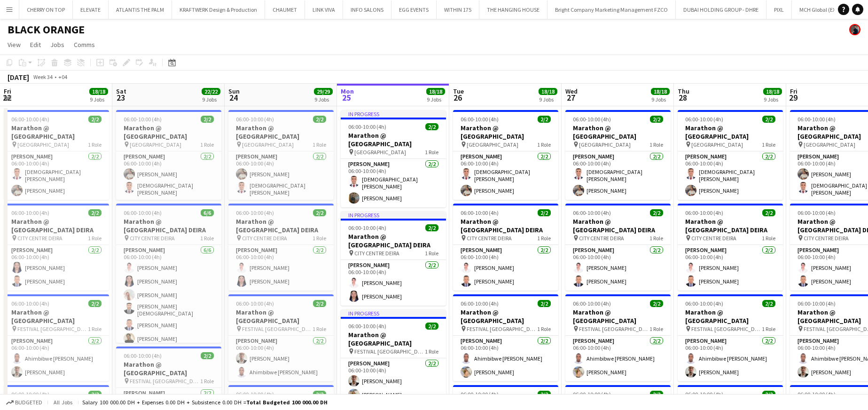 This screenshot has width=868, height=410. Describe the element at coordinates (62, 77) in the screenshot. I see `div: +04` at that location.